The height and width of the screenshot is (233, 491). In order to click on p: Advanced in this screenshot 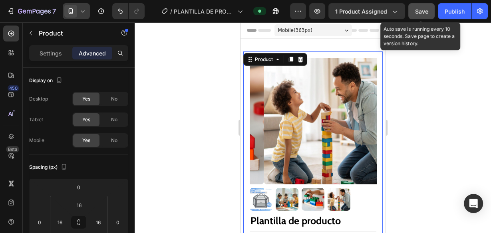, I will do `click(92, 53)`.